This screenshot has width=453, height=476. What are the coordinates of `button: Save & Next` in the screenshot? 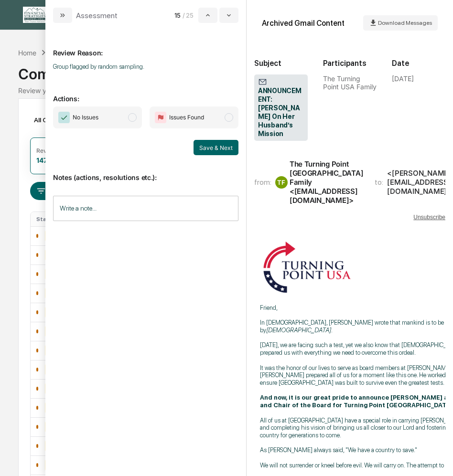 It's located at (216, 148).